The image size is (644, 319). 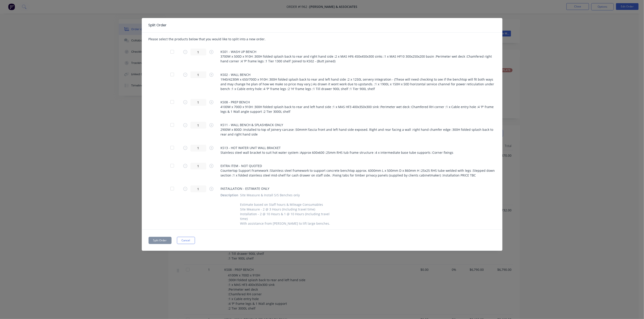 What do you see at coordinates (358, 109) in the screenshot?
I see `p: 4100W x 700D x 910H :300H folded splash back to rear and left hand side :1 x MAS HF3 400x350x300 ...` at bounding box center [358, 109].